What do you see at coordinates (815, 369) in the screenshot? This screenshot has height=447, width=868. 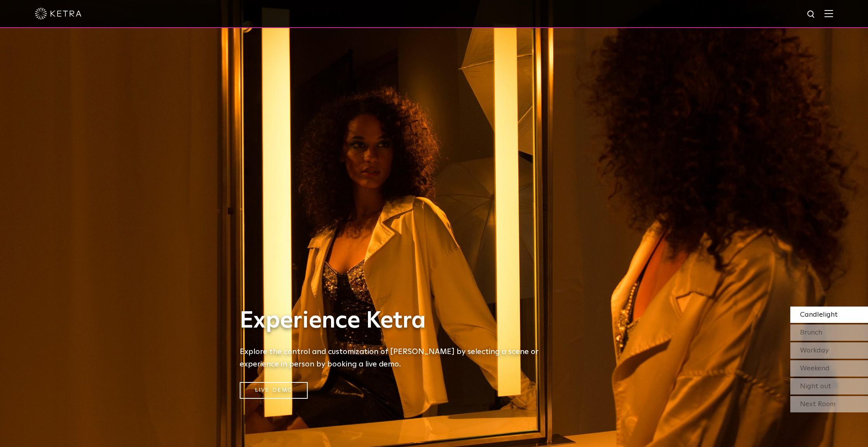 I see `span: Weekend` at bounding box center [815, 369].